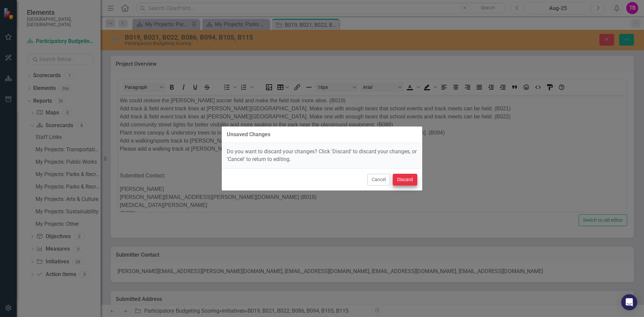  I want to click on div: Unsaved Changes, so click(248, 134).